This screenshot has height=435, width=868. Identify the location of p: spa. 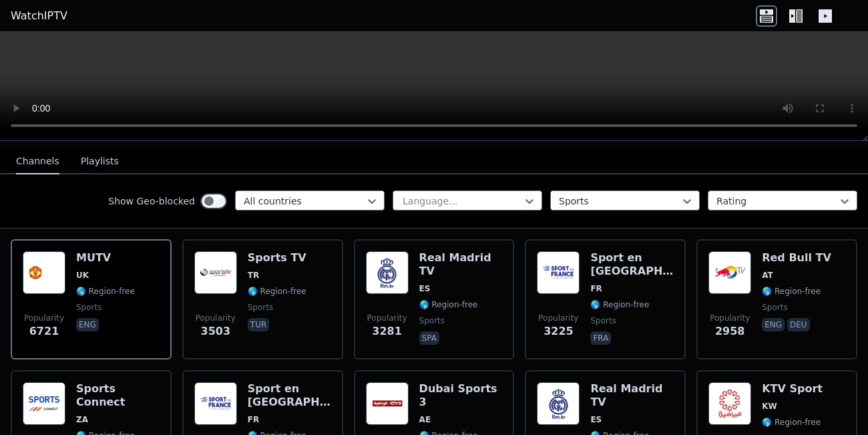
(429, 338).